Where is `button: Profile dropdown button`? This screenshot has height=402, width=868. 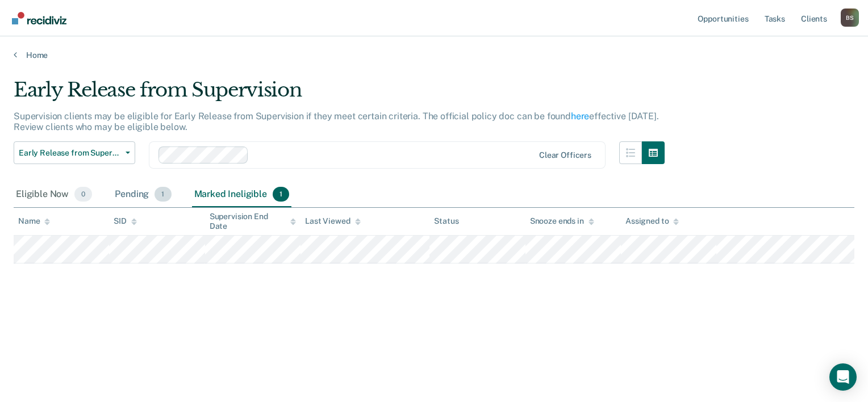
button: Profile dropdown button is located at coordinates (850, 18).